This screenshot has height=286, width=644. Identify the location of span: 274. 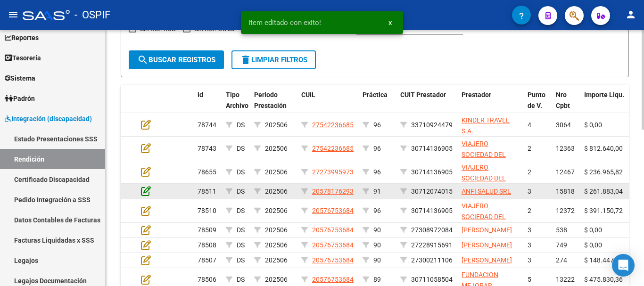
(562, 260).